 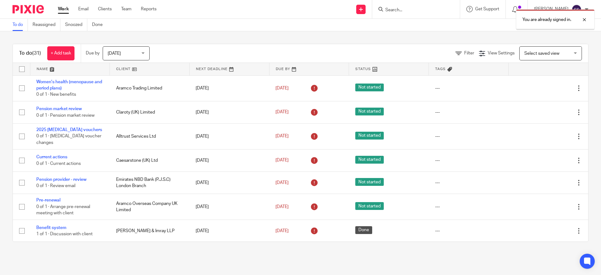 What do you see at coordinates (542, 54) in the screenshot?
I see `span: Select saved view` at bounding box center [542, 54].